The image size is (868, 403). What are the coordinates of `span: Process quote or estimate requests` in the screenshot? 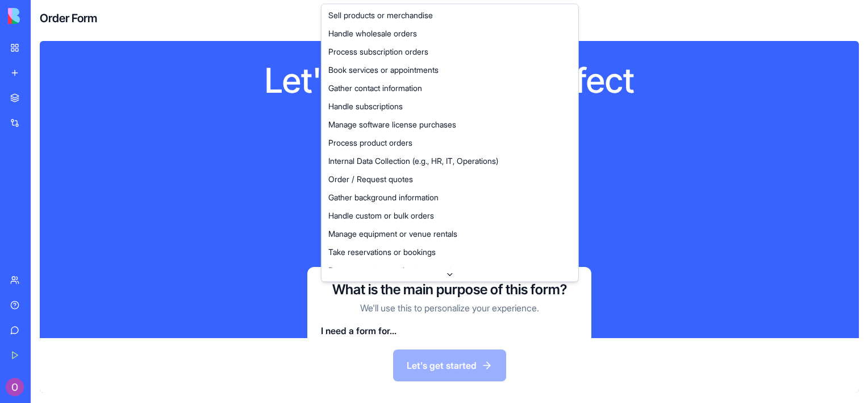 It's located at (392, 270).